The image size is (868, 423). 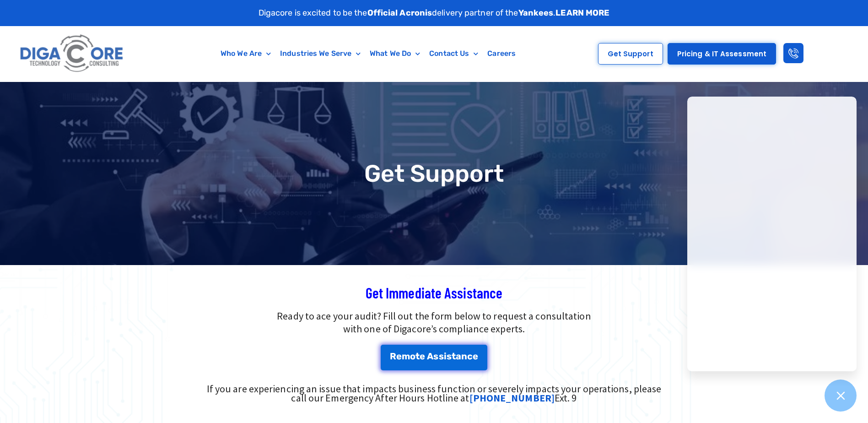 What do you see at coordinates (434, 174) in the screenshot?
I see `h1: Get Support` at bounding box center [434, 174].